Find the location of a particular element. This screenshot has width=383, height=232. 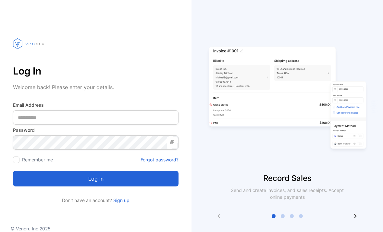

p: Don't have an account? is located at coordinates (96, 200).